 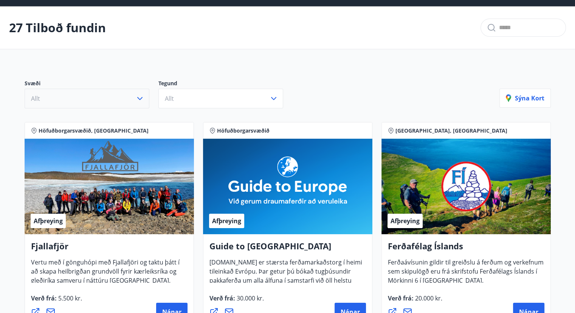 What do you see at coordinates (250, 298) in the screenshot?
I see `span: 30.000 kr.` at bounding box center [250, 298].